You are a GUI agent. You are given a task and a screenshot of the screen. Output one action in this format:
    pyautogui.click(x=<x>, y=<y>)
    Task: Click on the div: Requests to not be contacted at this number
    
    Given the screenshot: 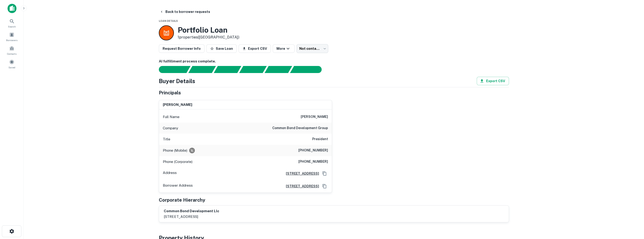 What is the action you would take?
    pyautogui.click(x=192, y=150)
    